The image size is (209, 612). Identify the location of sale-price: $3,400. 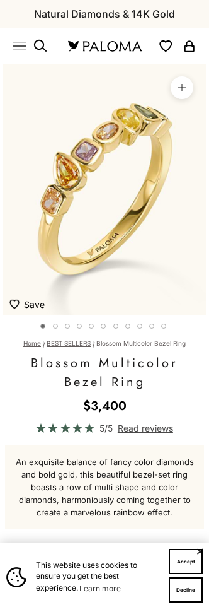
(105, 406).